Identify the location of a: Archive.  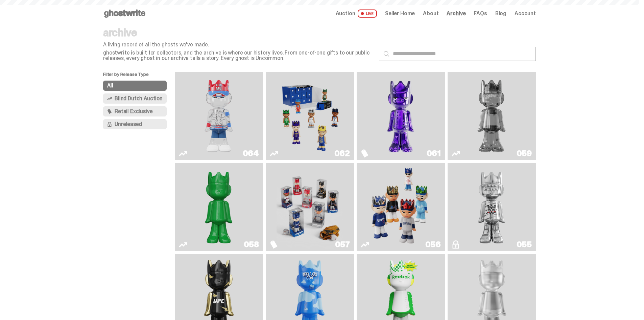
(456, 14).